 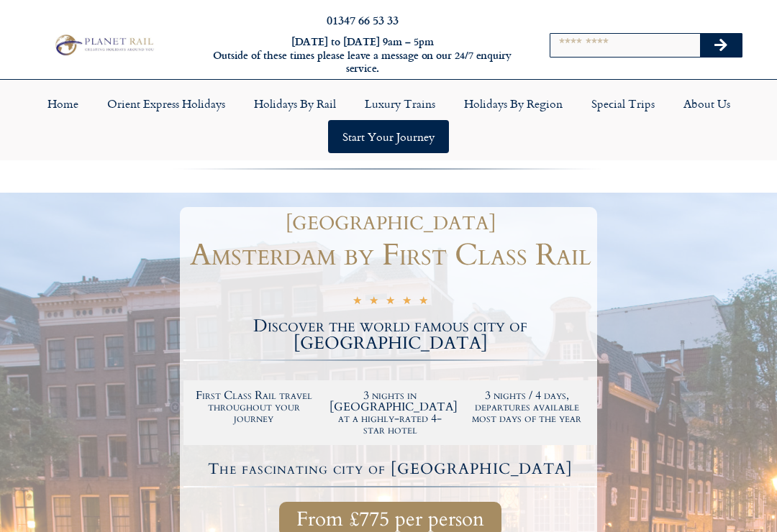 What do you see at coordinates (400, 103) in the screenshot?
I see `a: Luxury Trains` at bounding box center [400, 103].